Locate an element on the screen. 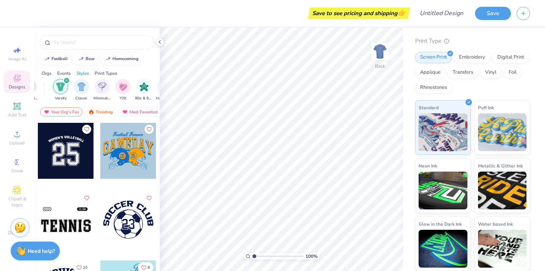 Image resolution: width=545 pixels, height=271 pixels. div: Embroidery is located at coordinates (472, 57).